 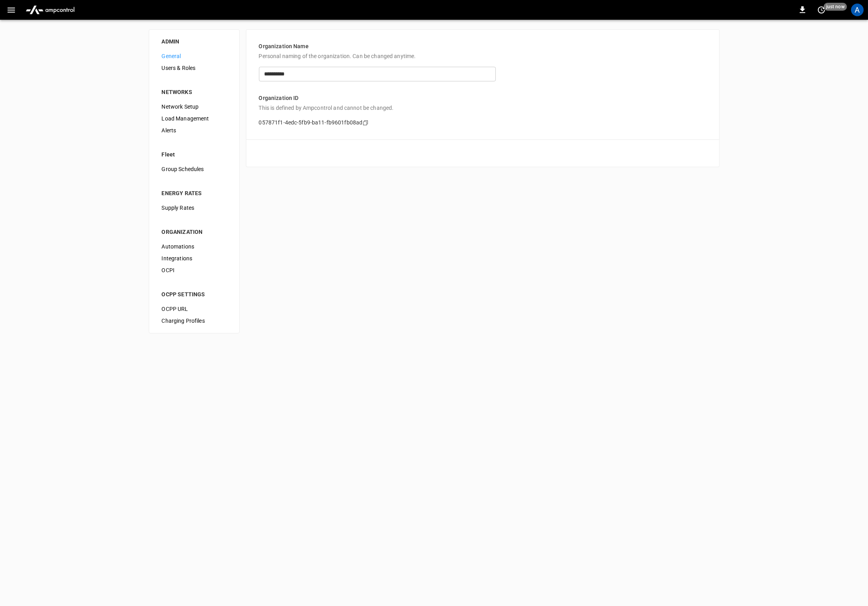 I want to click on span: Users & Roles, so click(x=194, y=68).